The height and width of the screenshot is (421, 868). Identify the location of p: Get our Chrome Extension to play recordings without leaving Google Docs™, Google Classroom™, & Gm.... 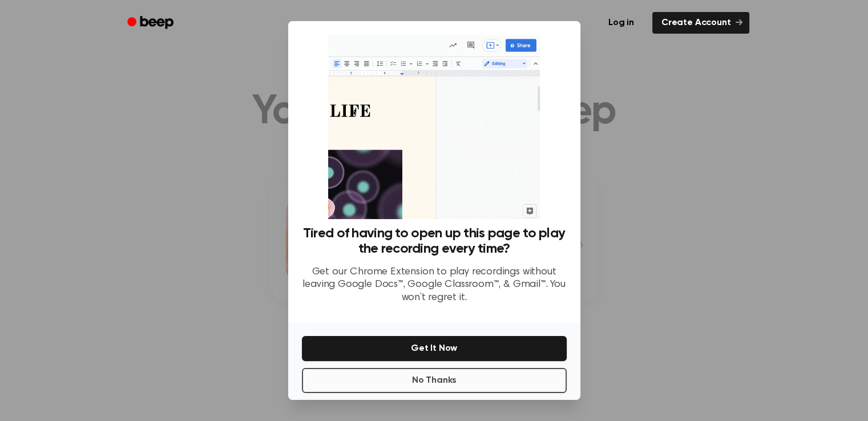
(434, 285).